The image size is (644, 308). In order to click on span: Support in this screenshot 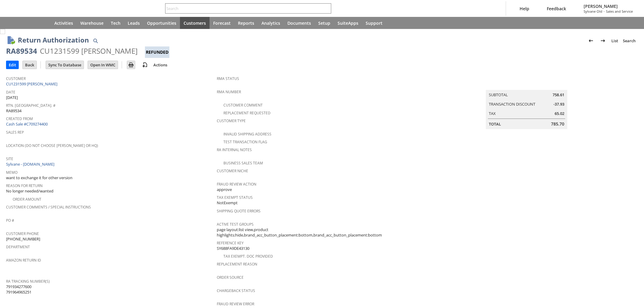, I will do `click(374, 23)`.